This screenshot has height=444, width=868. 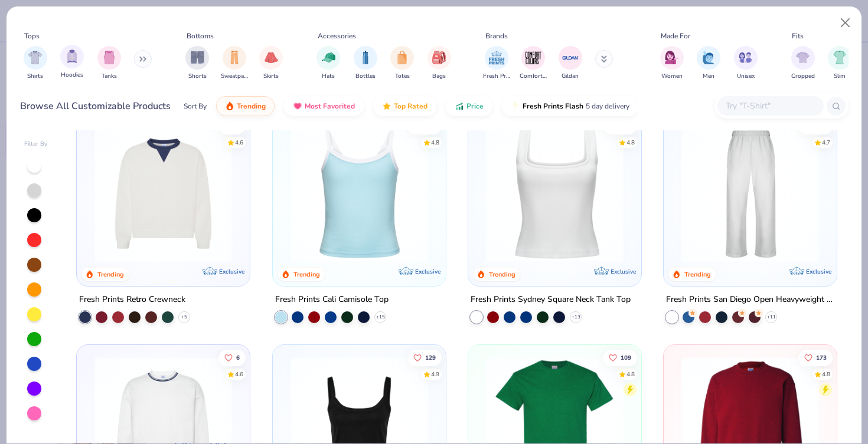 I want to click on img: trending.gif, so click(x=230, y=106).